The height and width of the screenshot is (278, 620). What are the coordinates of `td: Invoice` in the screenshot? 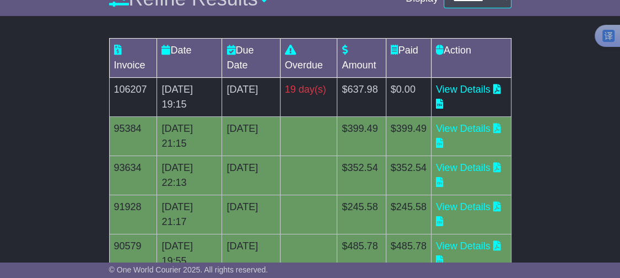 It's located at (133, 58).